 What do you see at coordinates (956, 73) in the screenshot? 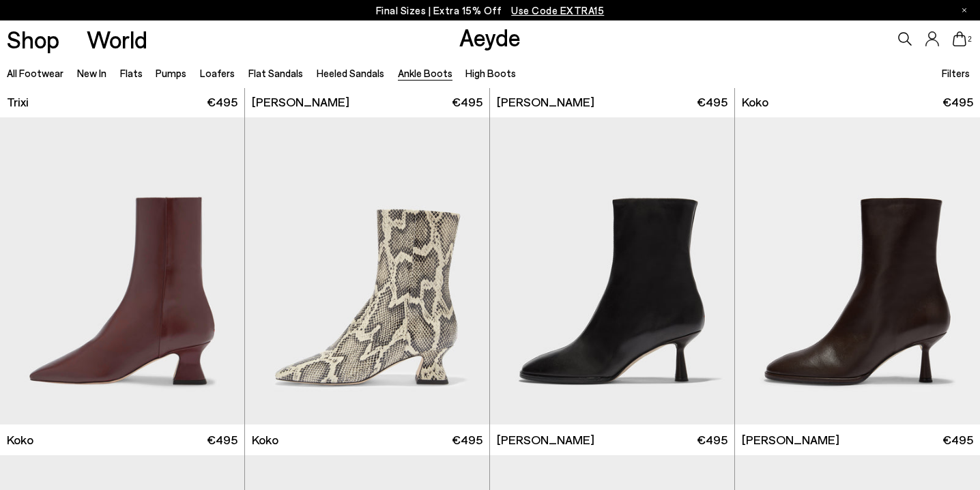
I see `span: Filters` at bounding box center [956, 73].